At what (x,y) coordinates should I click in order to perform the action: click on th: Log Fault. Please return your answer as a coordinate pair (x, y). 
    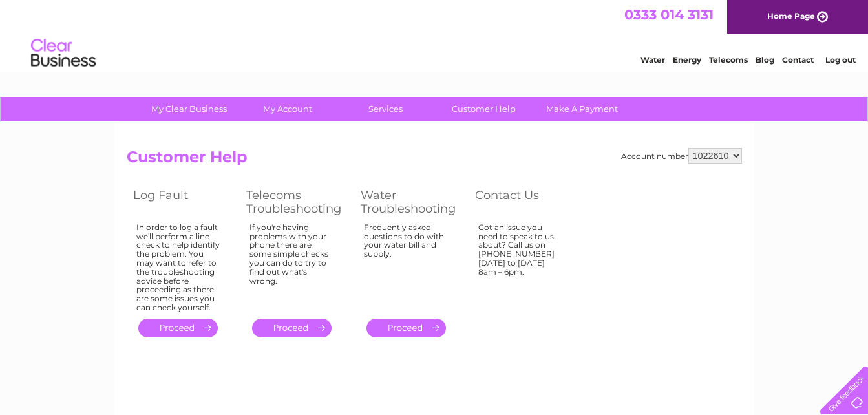
    Looking at the image, I should click on (183, 202).